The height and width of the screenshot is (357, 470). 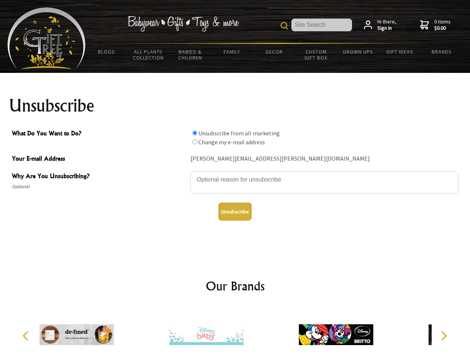 I want to click on strong: Sign in, so click(x=387, y=28).